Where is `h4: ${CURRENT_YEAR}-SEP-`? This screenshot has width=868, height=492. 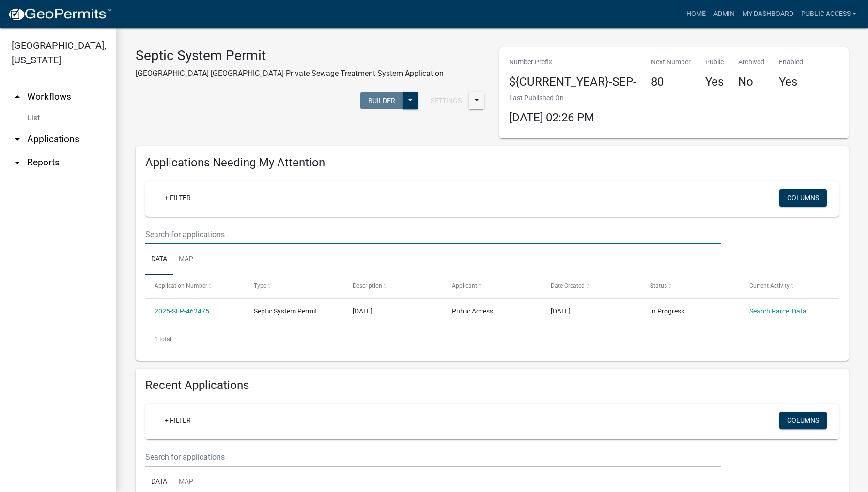 h4: ${CURRENT_YEAR}-SEP- is located at coordinates (573, 82).